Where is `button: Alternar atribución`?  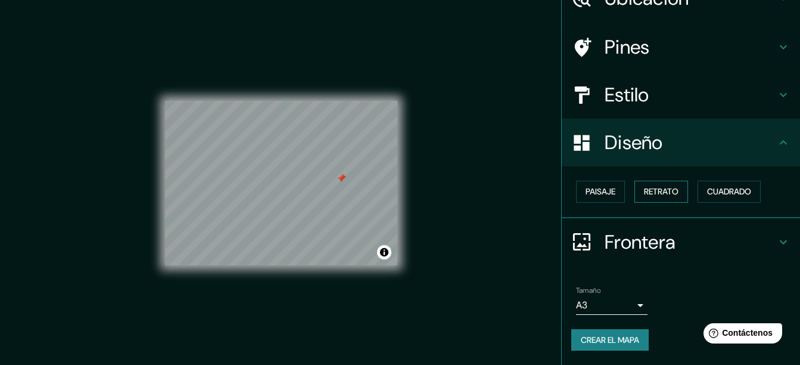 button: Alternar atribución is located at coordinates (384, 252).